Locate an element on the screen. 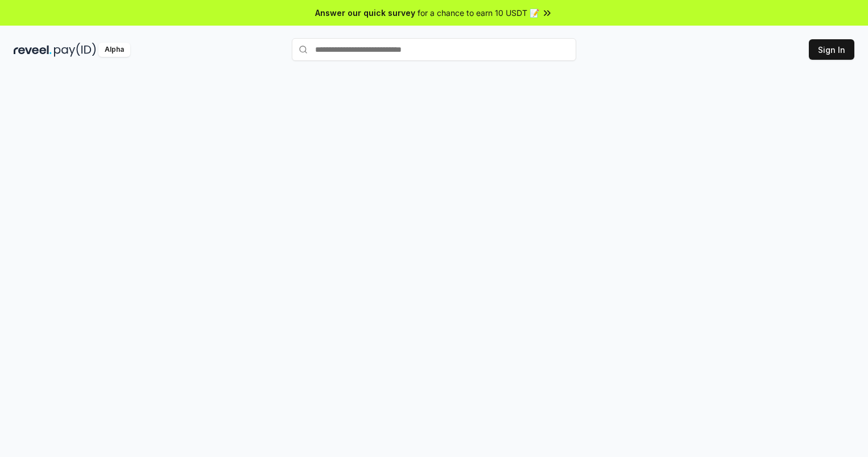 This screenshot has height=457, width=868. img: reveel_dark is located at coordinates (33, 49).